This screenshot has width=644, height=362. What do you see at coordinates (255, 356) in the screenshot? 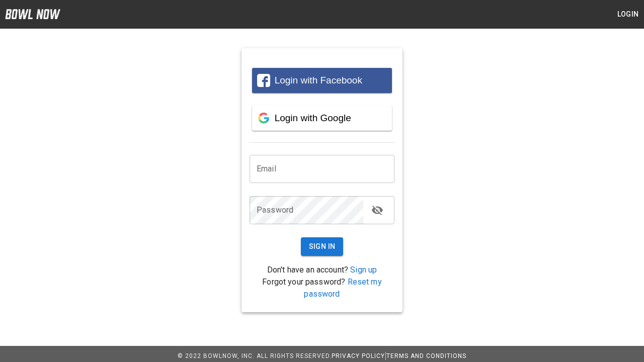
I see `span: © 2022 BowlNow, Inc. All Rights Reserved.` at bounding box center [255, 356].